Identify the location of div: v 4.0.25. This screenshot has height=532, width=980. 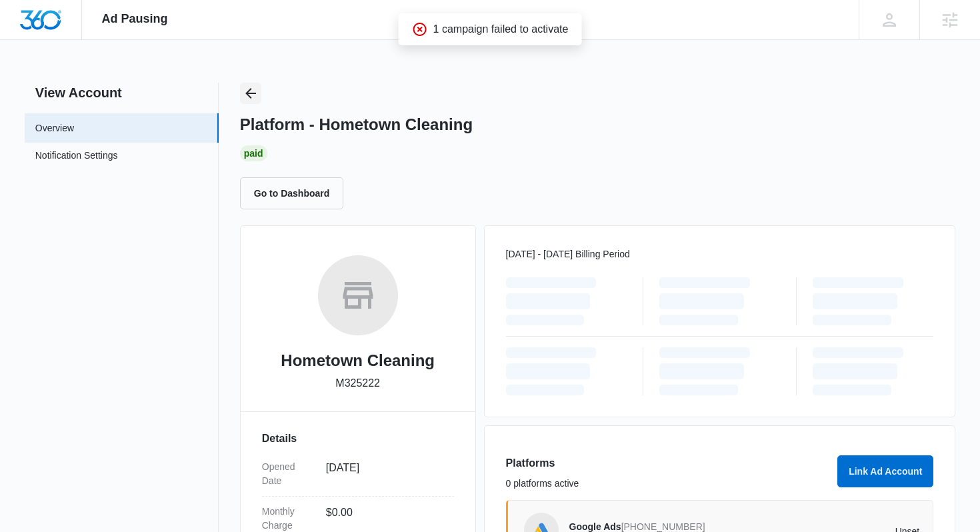
(51, 27).